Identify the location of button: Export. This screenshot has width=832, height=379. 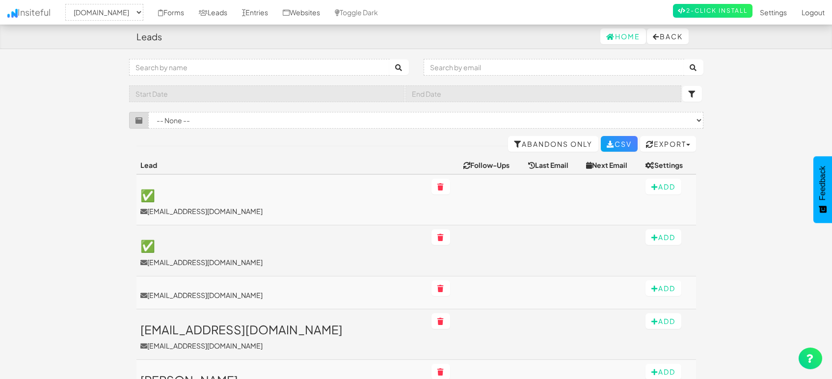
(668, 144).